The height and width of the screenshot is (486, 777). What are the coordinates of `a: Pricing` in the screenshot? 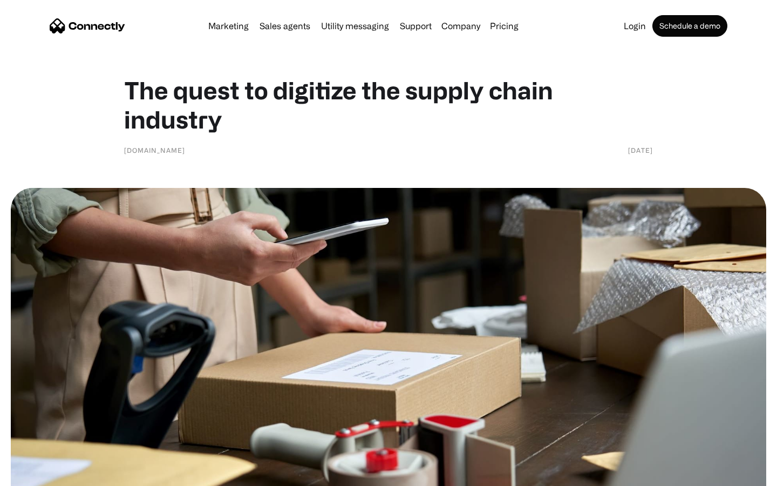 It's located at (504, 26).